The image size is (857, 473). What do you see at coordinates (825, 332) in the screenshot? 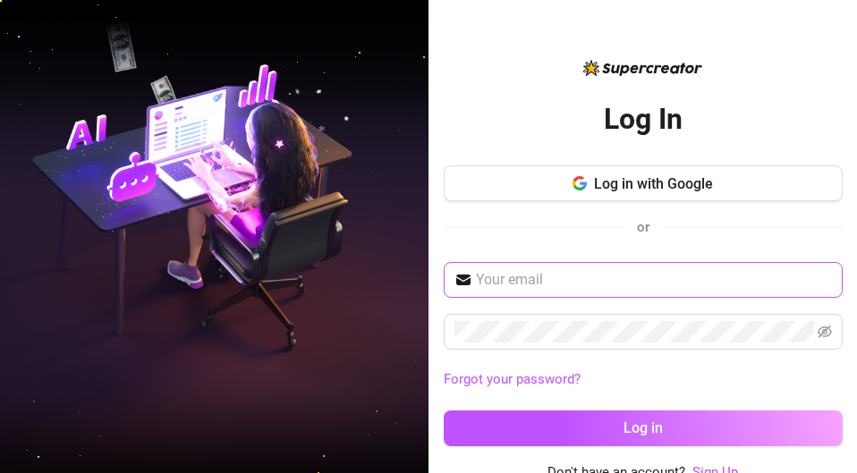
I see `span: eye-invisible` at bounding box center [825, 332].